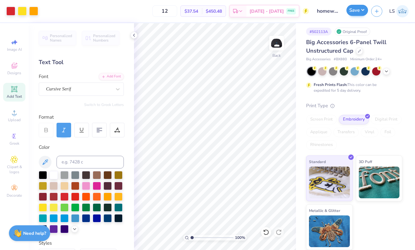 Image resolution: width=415 pixels, height=250 pixels. I want to click on input: Untitled Design, so click(327, 11).